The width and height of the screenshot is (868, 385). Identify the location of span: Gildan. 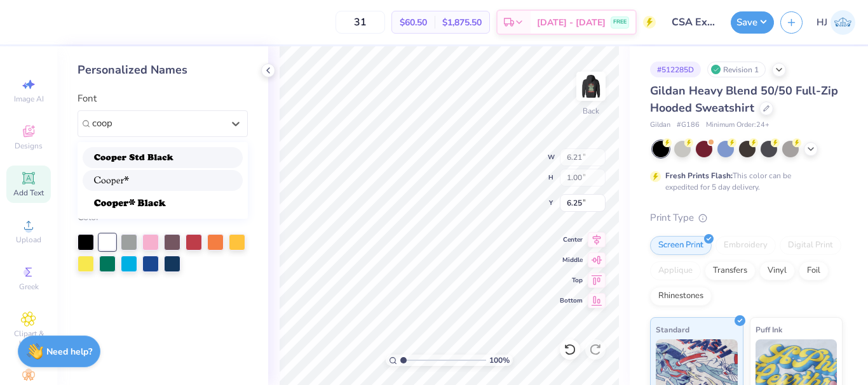
(661, 125).